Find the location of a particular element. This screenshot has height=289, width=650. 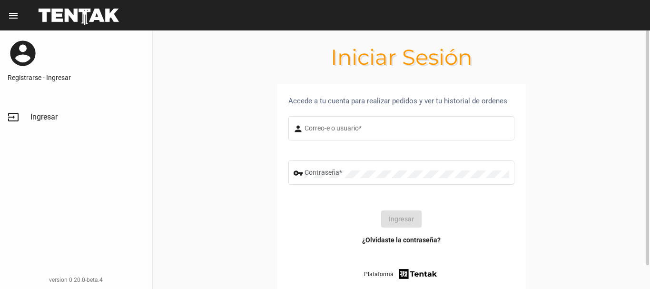

img: tentak-firm.png is located at coordinates (418, 274).